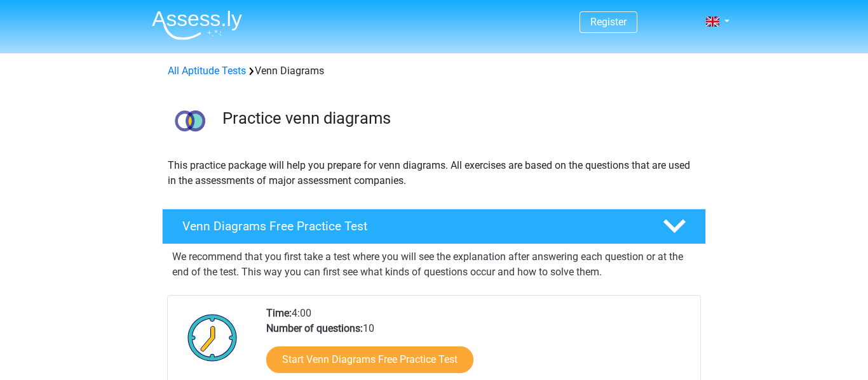 The height and width of the screenshot is (380, 868). Describe the element at coordinates (434, 227) in the screenshot. I see `a: Venn Diagrams Free Practice Test` at that location.